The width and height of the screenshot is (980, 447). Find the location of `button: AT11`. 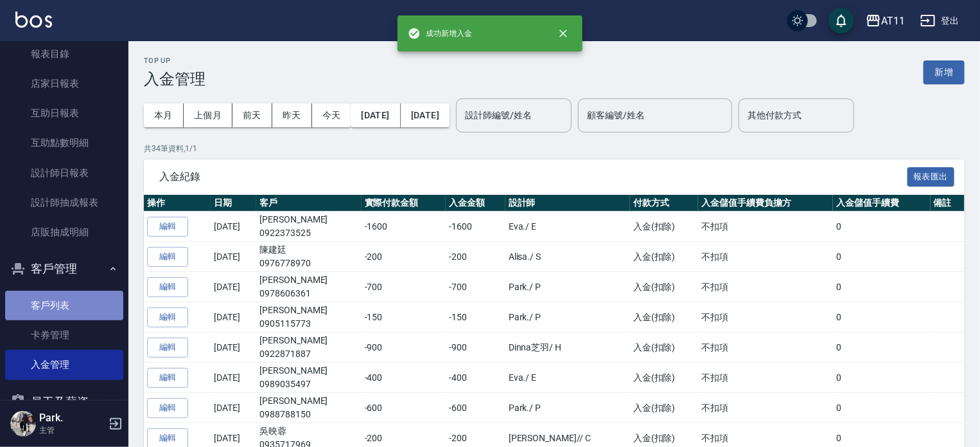

button: AT11 is located at coordinates (885, 21).